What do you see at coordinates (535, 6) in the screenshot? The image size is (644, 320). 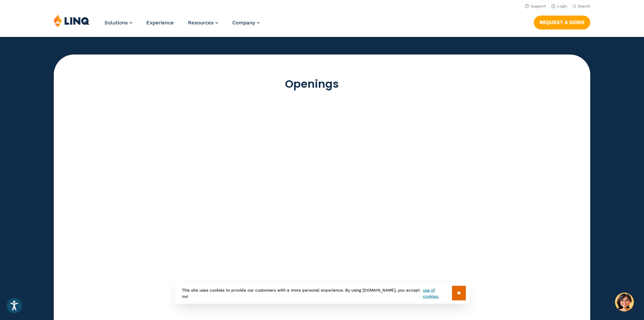 I see `a: Support` at bounding box center [535, 6].